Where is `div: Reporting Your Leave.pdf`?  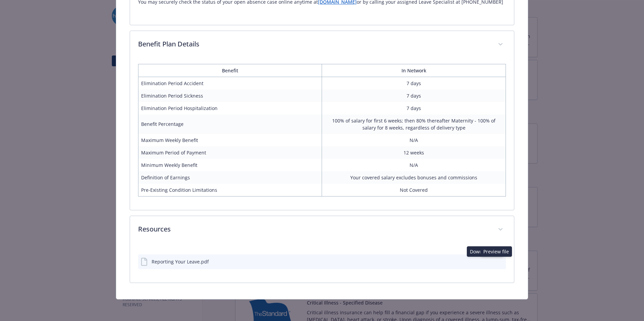 div: Reporting Your Leave.pdf is located at coordinates (180, 262).